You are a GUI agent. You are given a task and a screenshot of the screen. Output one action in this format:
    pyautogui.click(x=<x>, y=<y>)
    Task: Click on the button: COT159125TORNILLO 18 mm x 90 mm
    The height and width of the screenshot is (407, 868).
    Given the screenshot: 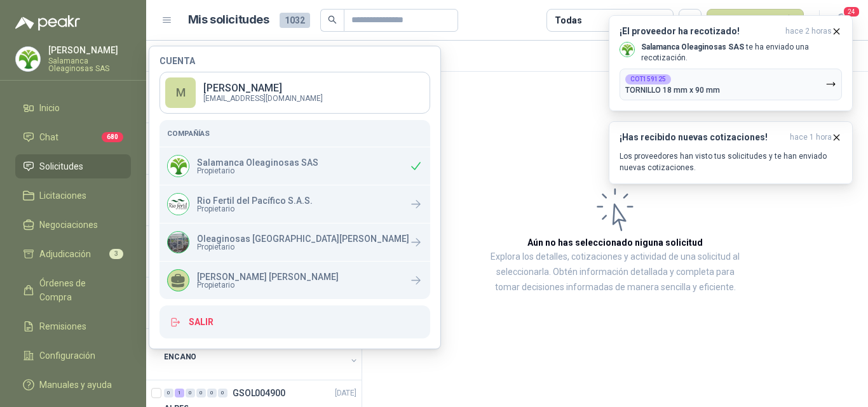 What is the action you would take?
    pyautogui.click(x=731, y=84)
    